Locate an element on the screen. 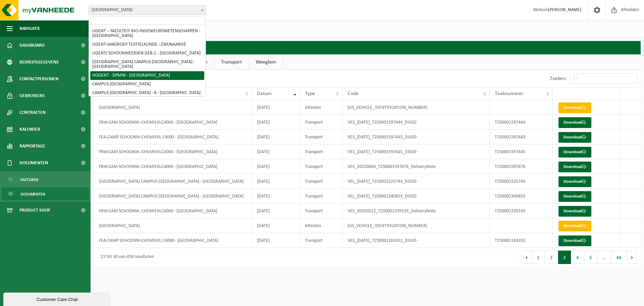  span: UNIVERSITEIT GENT - GENT is located at coordinates (147, 10).